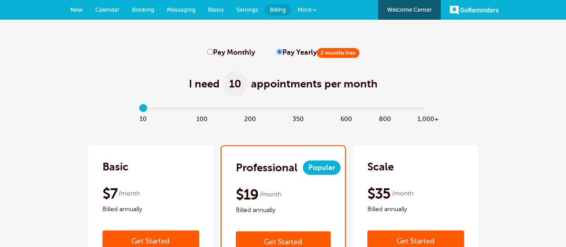 This screenshot has height=247, width=566. Describe the element at coordinates (143, 9) in the screenshot. I see `span: Booking` at that location.